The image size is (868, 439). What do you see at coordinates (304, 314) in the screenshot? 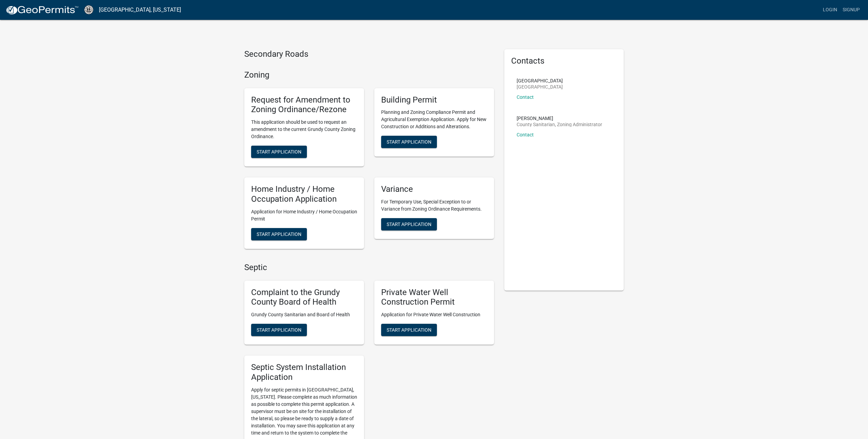
I see `p: Grundy County Sanitarian and Board of Health` at bounding box center [304, 314].